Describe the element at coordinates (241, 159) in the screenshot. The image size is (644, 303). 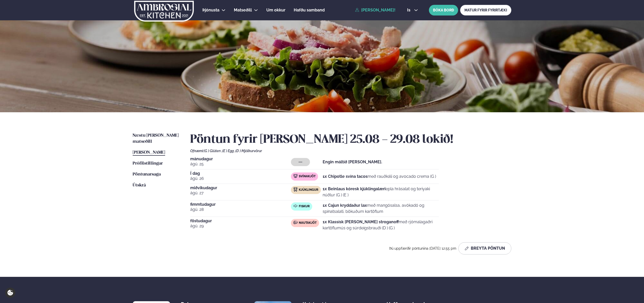
I see `span: mánudagur` at that location.